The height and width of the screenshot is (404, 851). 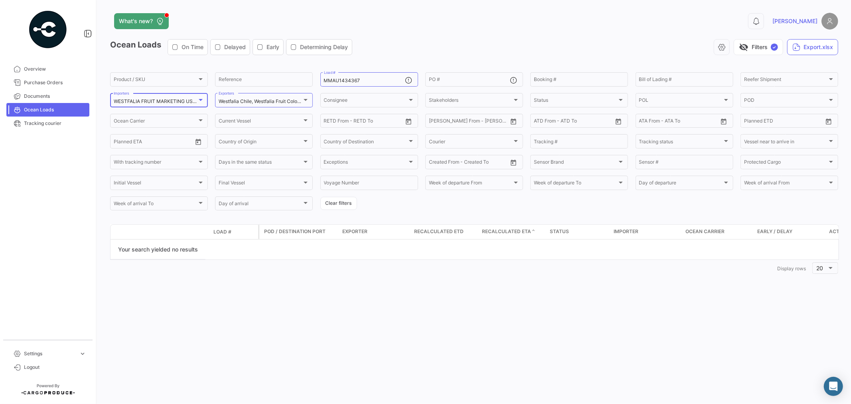 What do you see at coordinates (50, 354) in the screenshot?
I see `span: Settings` at bounding box center [50, 354].